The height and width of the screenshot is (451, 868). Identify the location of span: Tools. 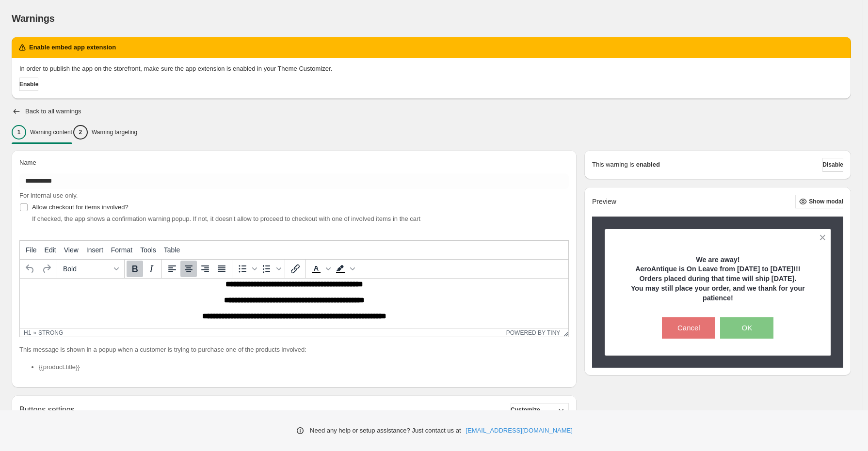
(148, 250).